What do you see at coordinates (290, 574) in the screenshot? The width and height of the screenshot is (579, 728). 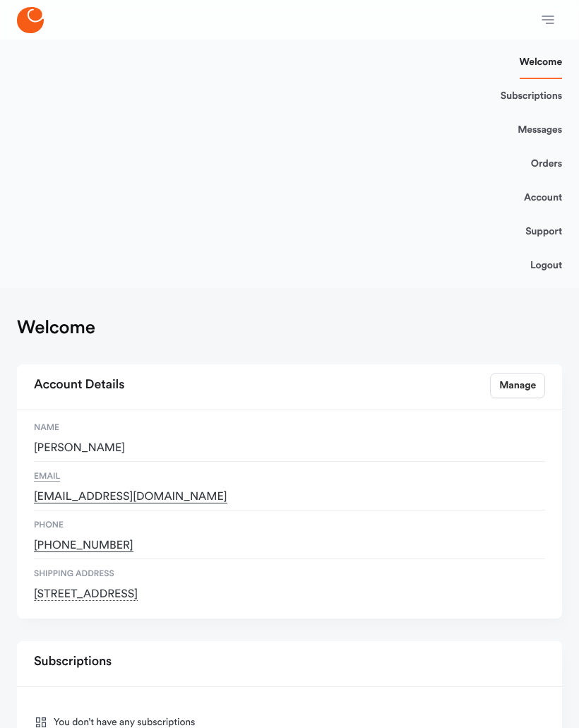 I see `span: Shipping Address` at bounding box center [290, 574].